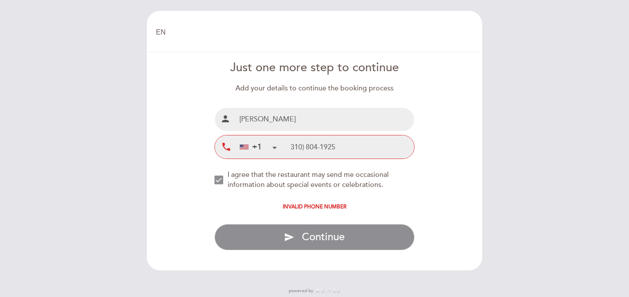  I want to click on div: Add your details to continue the booking process, so click(315, 88).